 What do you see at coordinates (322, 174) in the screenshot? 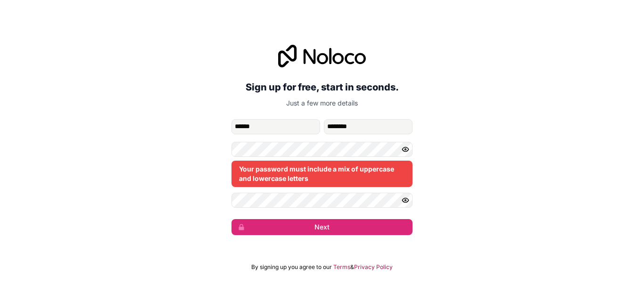
I see `div: Your password must include a mix of uppercase and lowercase letters` at bounding box center [322, 174].